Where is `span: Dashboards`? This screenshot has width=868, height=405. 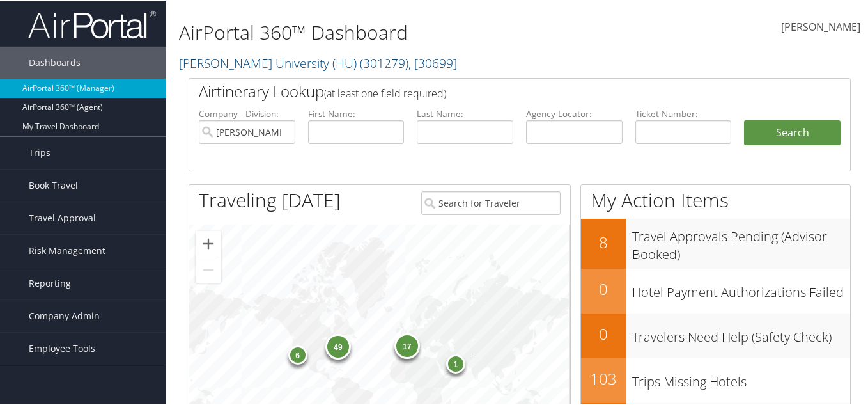 span: Dashboards is located at coordinates (55, 61).